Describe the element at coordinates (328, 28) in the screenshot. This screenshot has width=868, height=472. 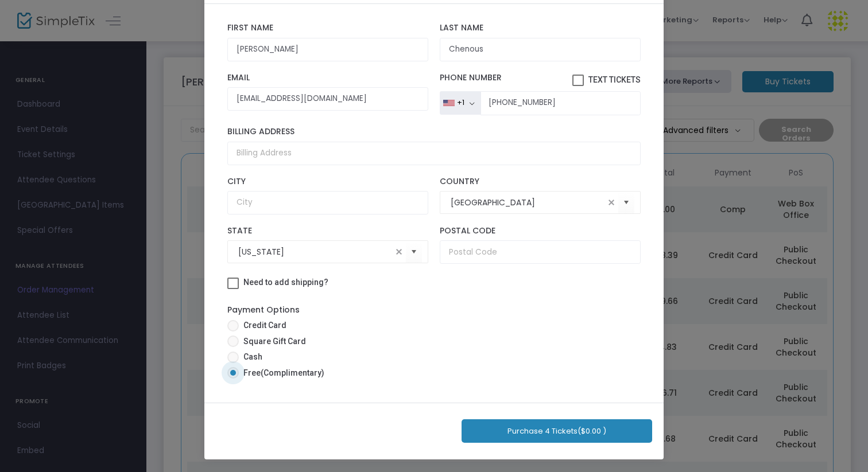
I see `label: First Name` at that location.